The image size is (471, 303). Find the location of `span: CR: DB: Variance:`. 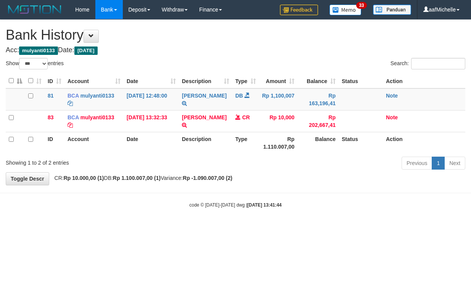

span: CR: DB: Variance: is located at coordinates (142, 178).